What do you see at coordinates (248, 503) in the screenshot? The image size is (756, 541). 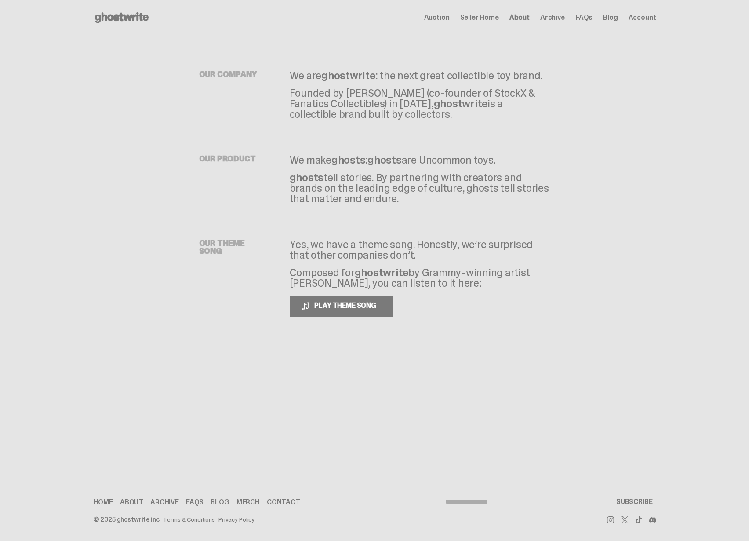 I see `a: Merch` at bounding box center [248, 503].